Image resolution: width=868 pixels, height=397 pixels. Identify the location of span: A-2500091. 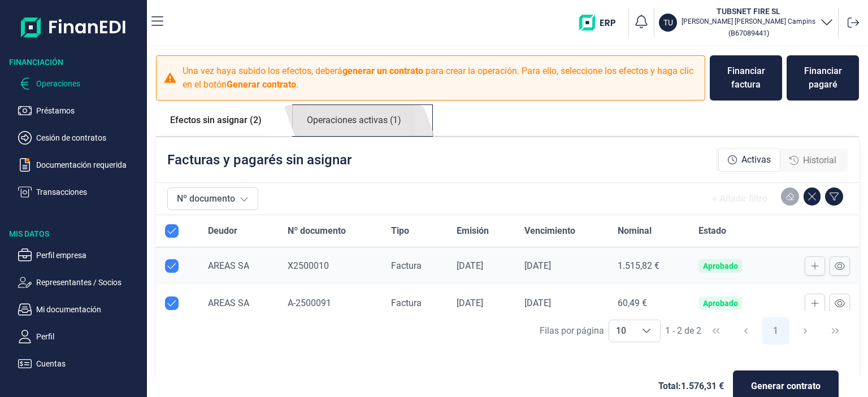
(309, 303).